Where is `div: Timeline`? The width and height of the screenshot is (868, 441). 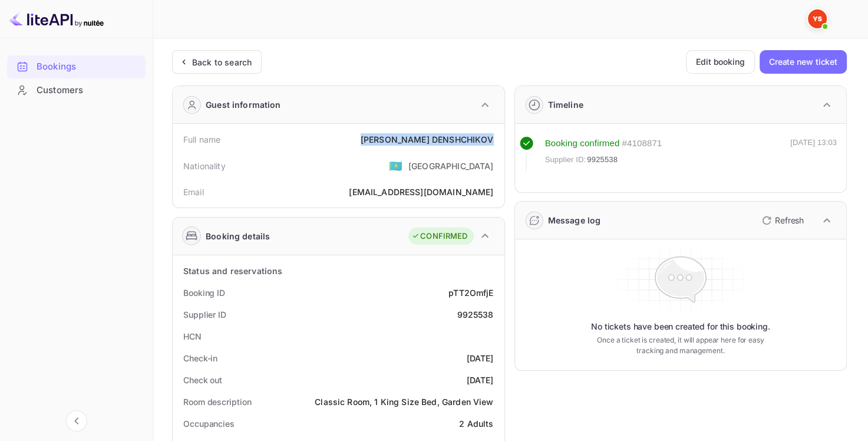
div: Timeline is located at coordinates (566, 104).